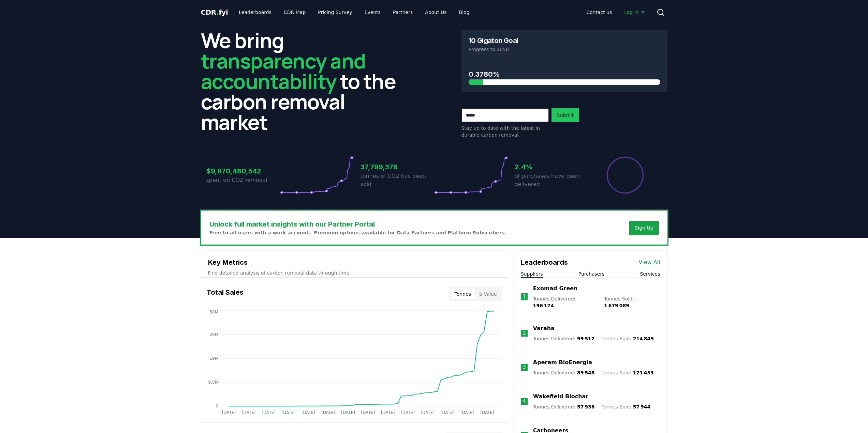 The image size is (868, 433). I want to click on button: Tonnes, so click(462, 294).